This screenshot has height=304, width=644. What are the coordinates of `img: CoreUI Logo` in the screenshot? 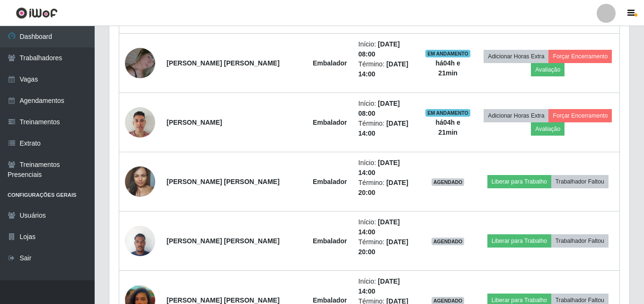 It's located at (36, 13).